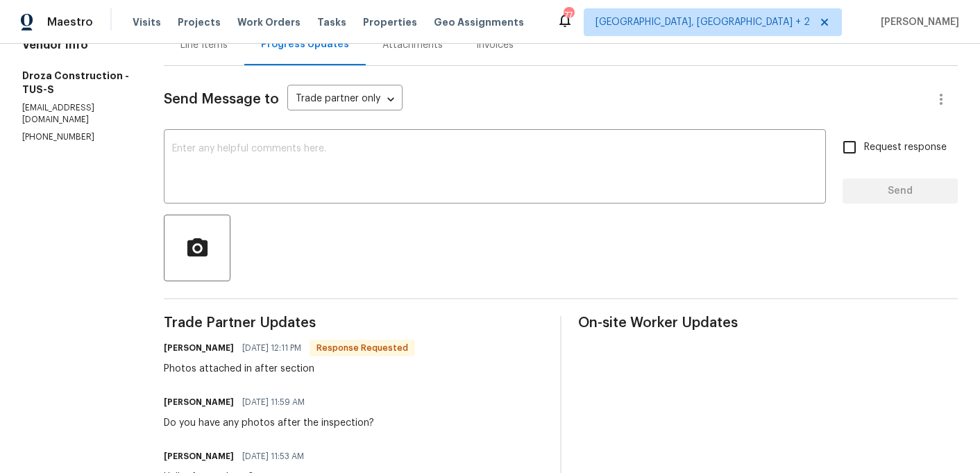  Describe the element at coordinates (331, 22) in the screenshot. I see `span: Tasks` at that location.